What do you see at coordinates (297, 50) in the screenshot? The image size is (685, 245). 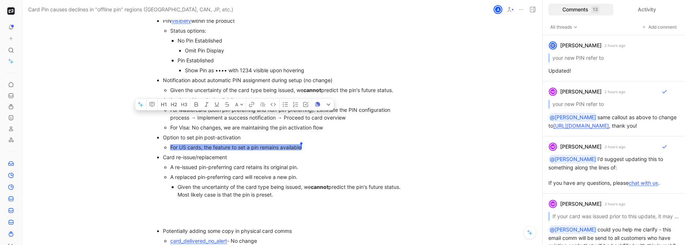 I see `div: Omit Pin Display` at bounding box center [297, 50].